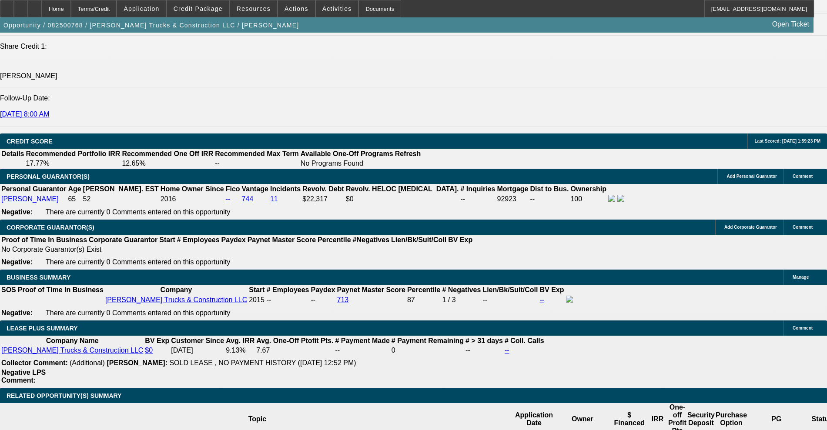 This screenshot has width=827, height=430. What do you see at coordinates (198, 341) in the screenshot?
I see `b: Customer Since` at bounding box center [198, 341].